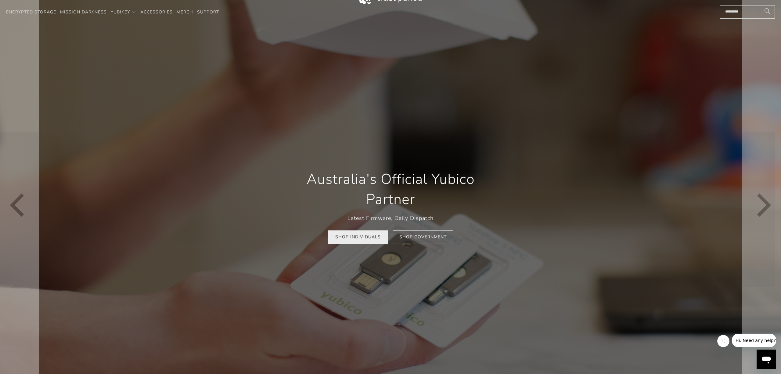 The width and height of the screenshot is (781, 374). Describe the element at coordinates (185, 12) in the screenshot. I see `span: Merch` at that location.